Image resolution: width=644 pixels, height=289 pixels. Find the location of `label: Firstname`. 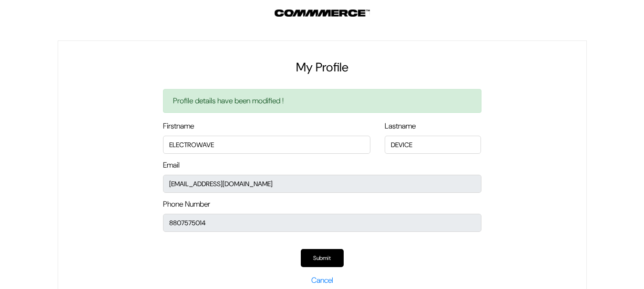

label: Firstname is located at coordinates (178, 126).